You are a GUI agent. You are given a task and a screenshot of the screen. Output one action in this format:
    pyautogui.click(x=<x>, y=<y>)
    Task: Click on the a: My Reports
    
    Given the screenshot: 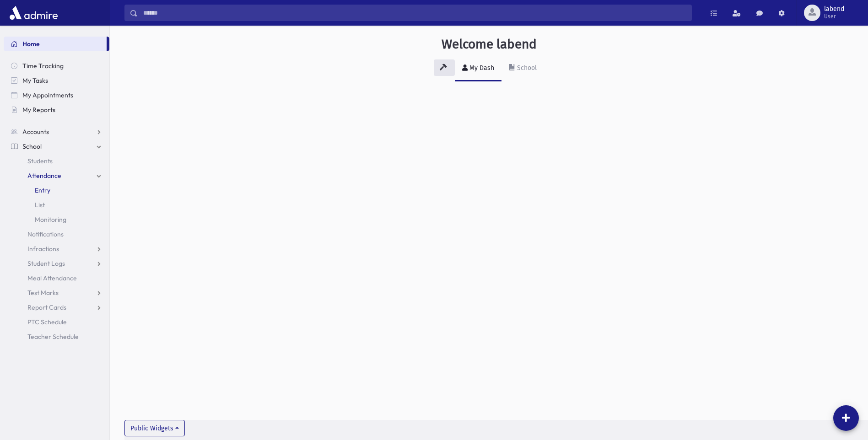 What is the action you would take?
    pyautogui.click(x=57, y=110)
    